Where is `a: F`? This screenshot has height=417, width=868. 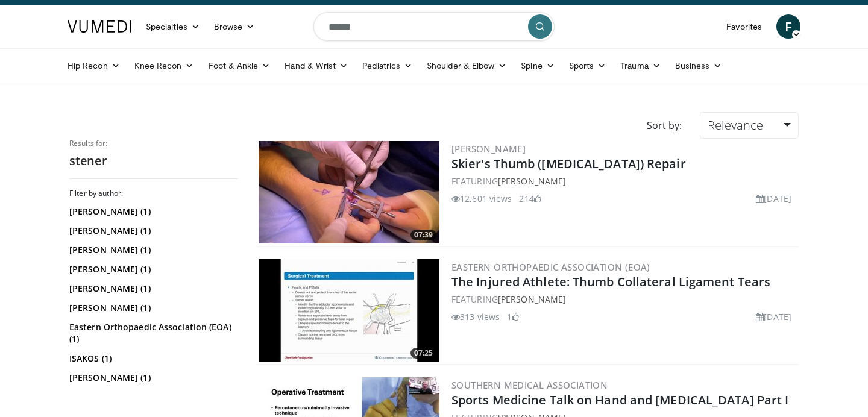
a: F is located at coordinates (788, 27).